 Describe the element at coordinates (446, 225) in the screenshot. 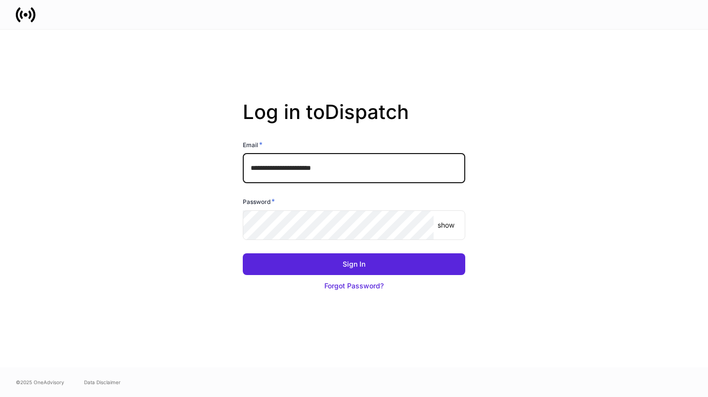

I see `p: show` at that location.